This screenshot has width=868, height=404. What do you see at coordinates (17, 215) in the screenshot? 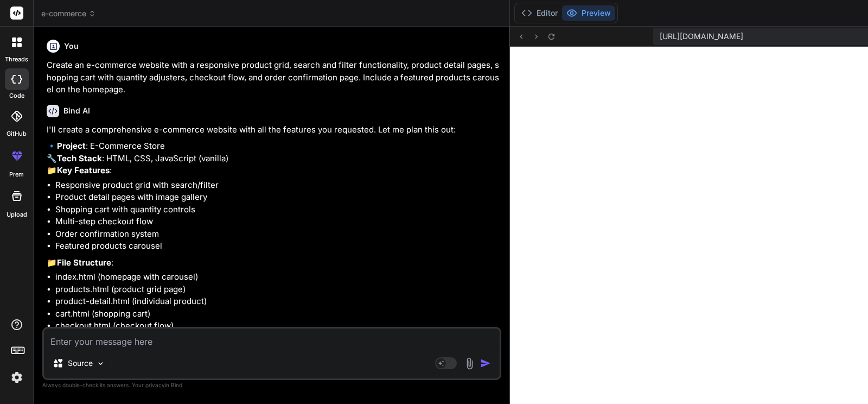
I see `label: Upload` at bounding box center [17, 215].